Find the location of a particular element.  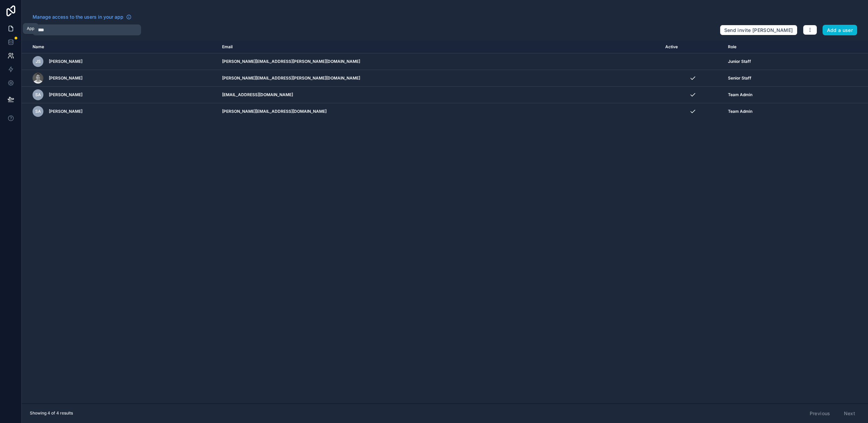

div: scrollable content is located at coordinates (445, 221).